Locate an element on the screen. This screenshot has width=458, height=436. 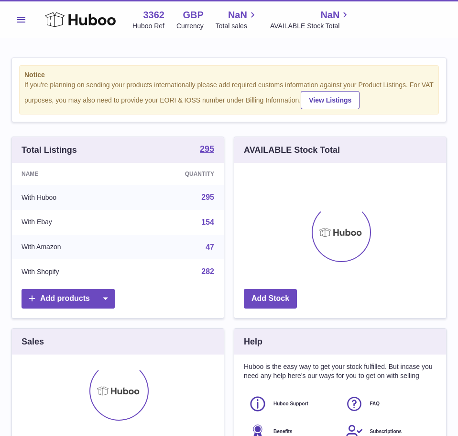
td: With Huboo is located at coordinates (70, 197).